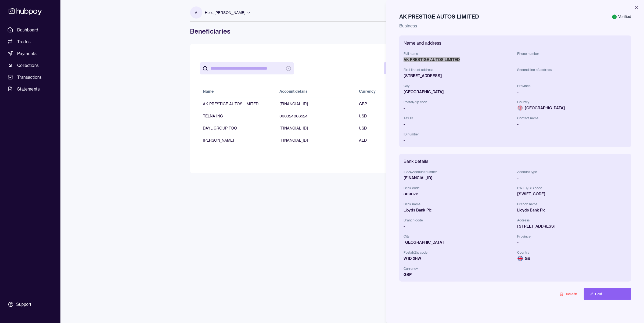 The height and width of the screenshot is (323, 644). I want to click on span: Account type, so click(572, 171).